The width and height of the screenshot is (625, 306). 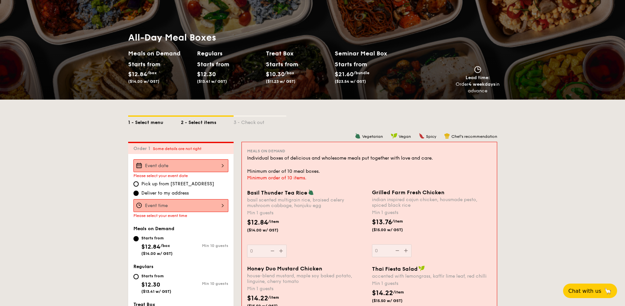 I want to click on span: $10.30, so click(x=275, y=74).